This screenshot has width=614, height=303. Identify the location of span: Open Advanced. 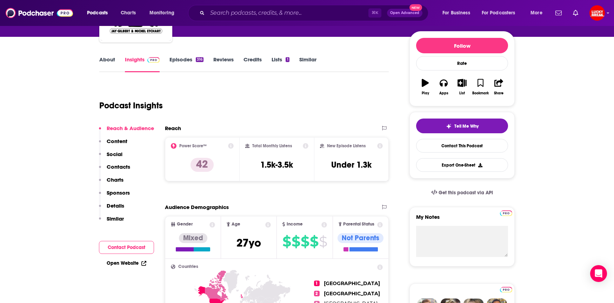
(405, 13).